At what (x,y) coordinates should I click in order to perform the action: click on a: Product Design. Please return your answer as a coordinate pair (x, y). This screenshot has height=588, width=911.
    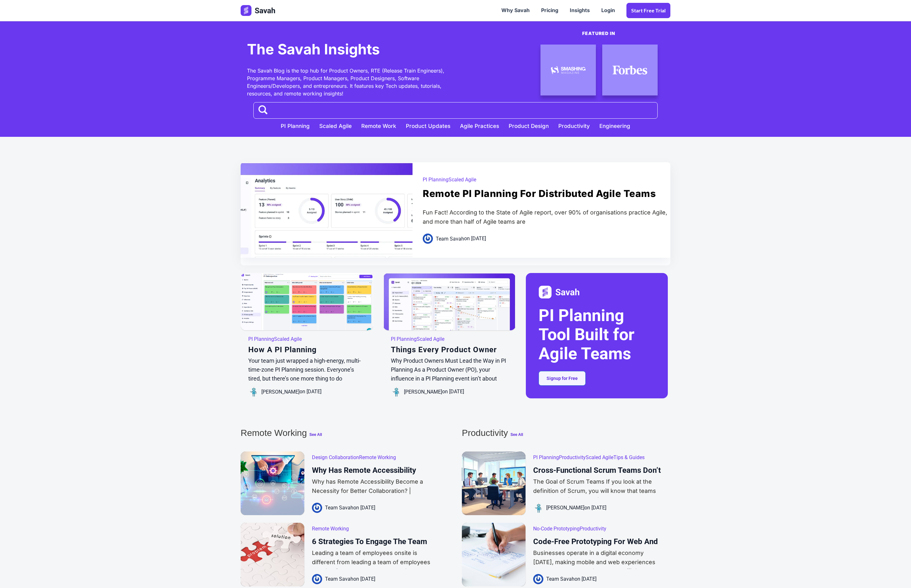
    Looking at the image, I should click on (528, 124).